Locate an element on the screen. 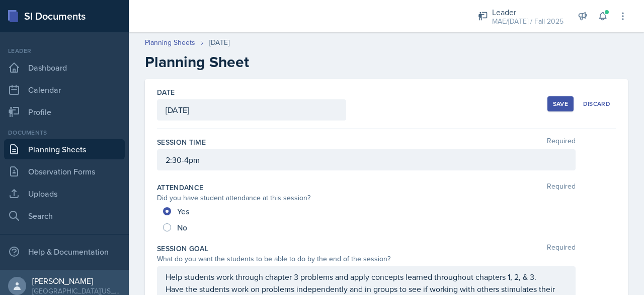 The image size is (644, 295). label: Session Time is located at coordinates (181, 142).